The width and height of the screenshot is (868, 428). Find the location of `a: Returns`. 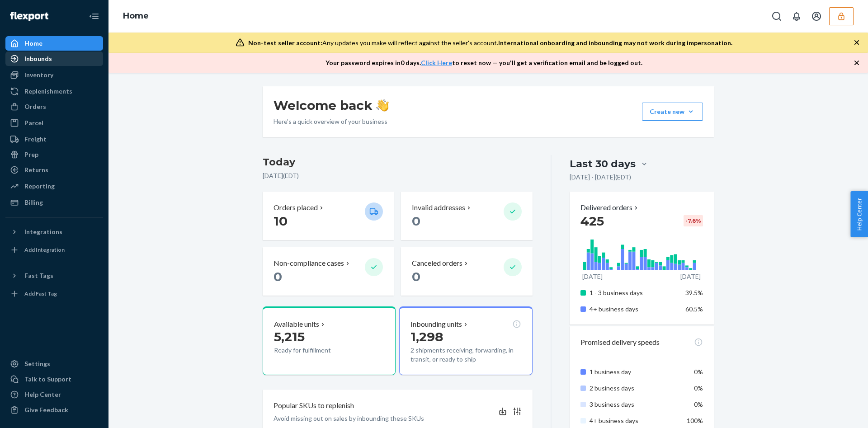

a: Returns is located at coordinates (54, 170).